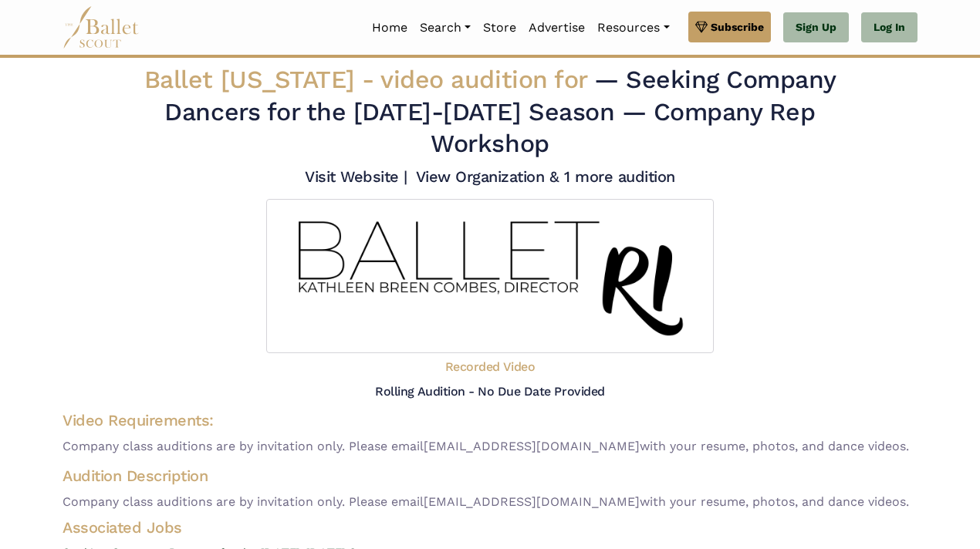  Describe the element at coordinates (633, 28) in the screenshot. I see `a: Resources` at that location.